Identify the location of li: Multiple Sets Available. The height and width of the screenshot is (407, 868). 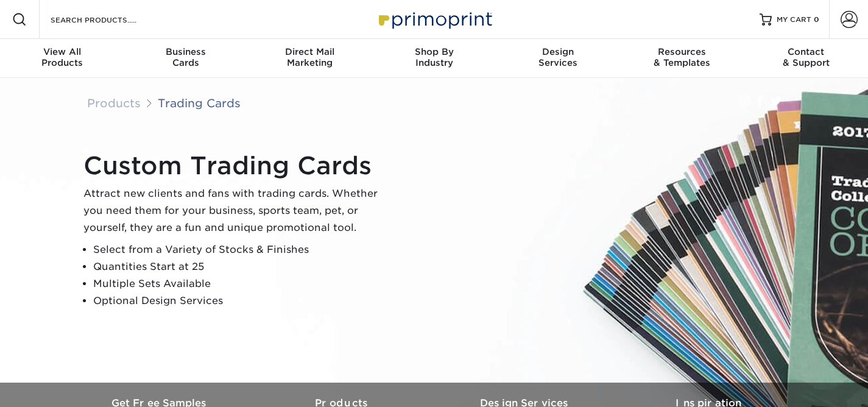
(240, 284).